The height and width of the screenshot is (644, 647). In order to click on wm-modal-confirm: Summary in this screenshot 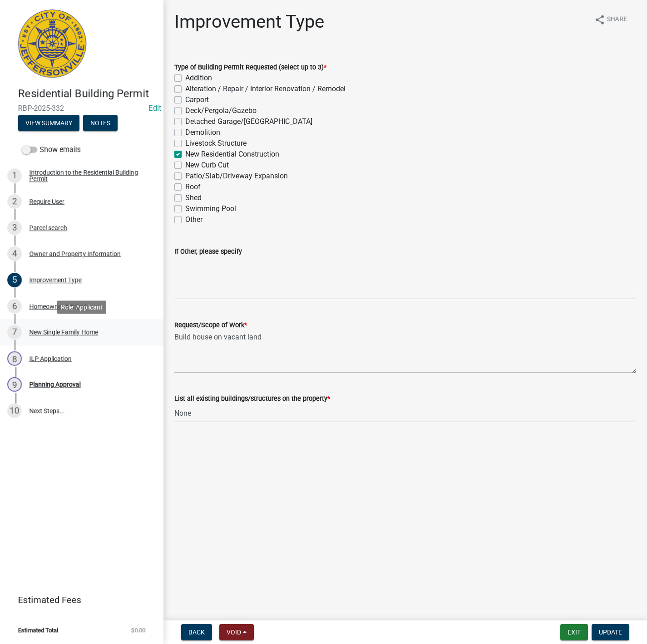, I will do `click(48, 123)`.